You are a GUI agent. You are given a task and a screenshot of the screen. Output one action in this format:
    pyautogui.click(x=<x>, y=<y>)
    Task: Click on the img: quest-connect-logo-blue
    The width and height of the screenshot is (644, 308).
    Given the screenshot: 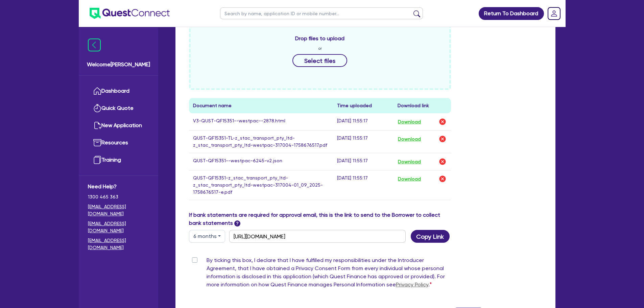 What is the action you would take?
    pyautogui.click(x=129, y=13)
    